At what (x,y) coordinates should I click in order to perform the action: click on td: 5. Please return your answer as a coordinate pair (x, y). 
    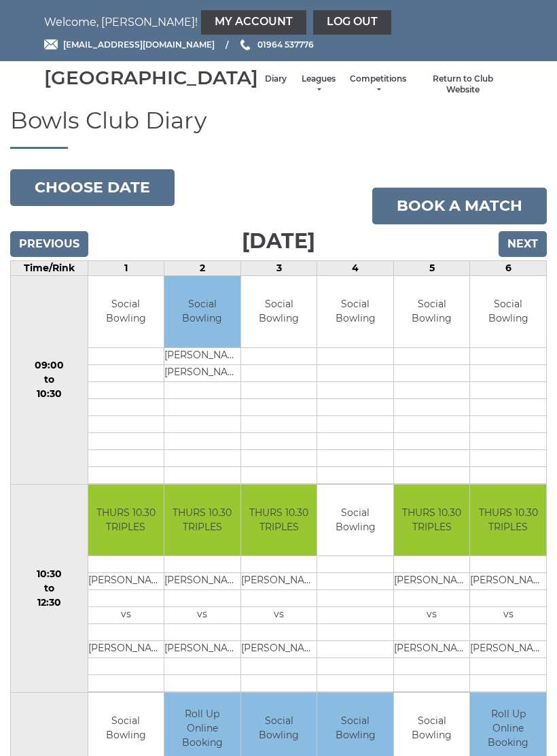
    Looking at the image, I should click on (431, 269).